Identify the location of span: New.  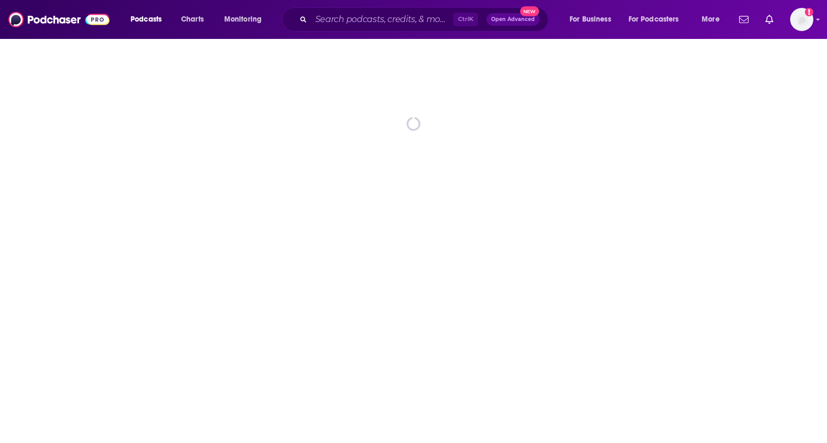
(530, 11).